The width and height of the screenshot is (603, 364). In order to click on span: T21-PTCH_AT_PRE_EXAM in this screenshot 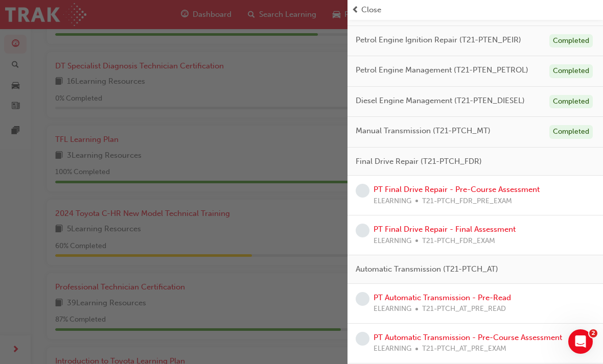, I will do `click(464, 349)`.